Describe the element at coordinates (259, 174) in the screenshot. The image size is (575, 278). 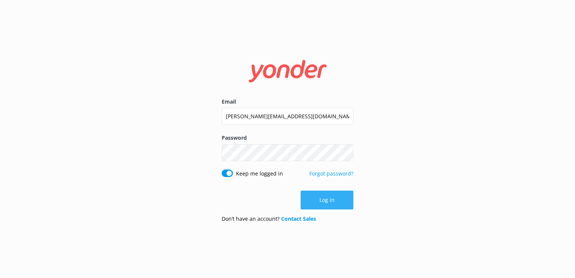
I see `label: Keep me logged in` at that location.